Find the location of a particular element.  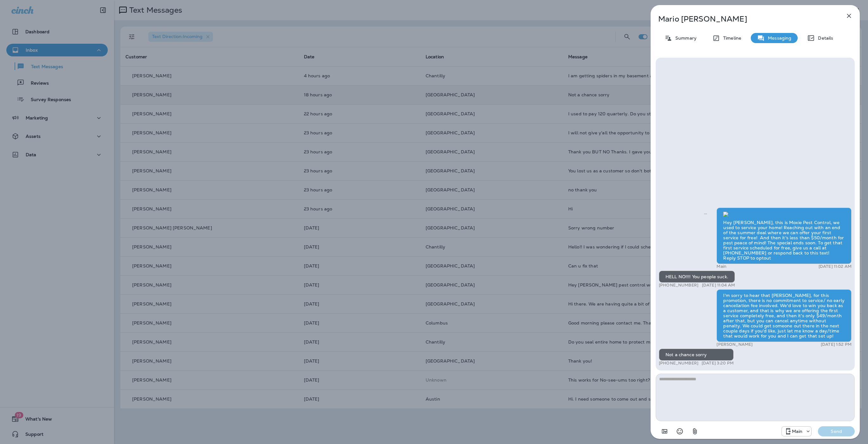

p: Timeline is located at coordinates (730, 38).